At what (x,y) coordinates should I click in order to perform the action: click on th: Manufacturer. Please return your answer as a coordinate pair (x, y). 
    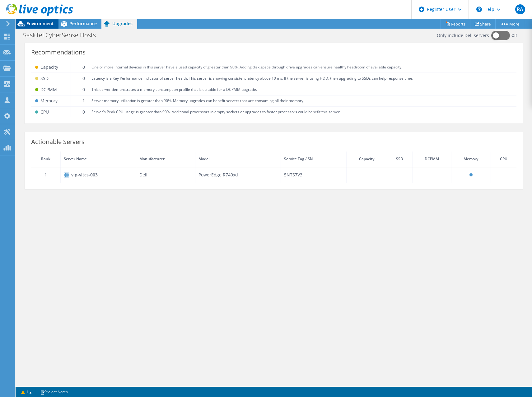
    Looking at the image, I should click on (166, 159).